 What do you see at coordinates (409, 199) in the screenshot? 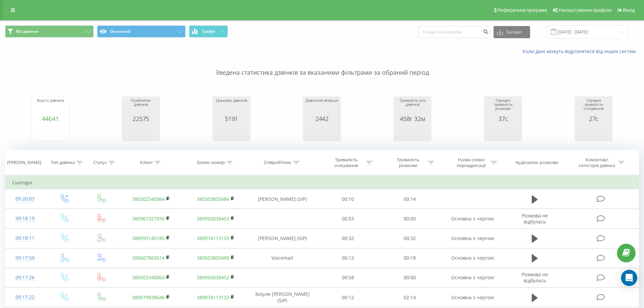
I see `td: 00:14` at bounding box center [409, 199].